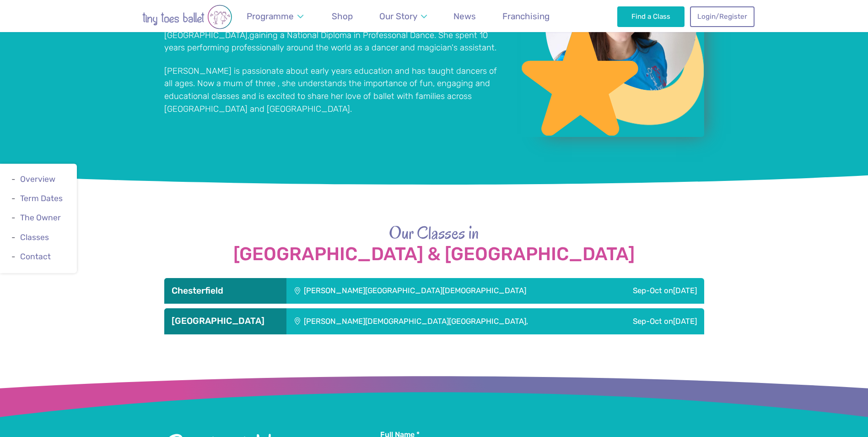  I want to click on a: Find a Class, so click(651, 17).